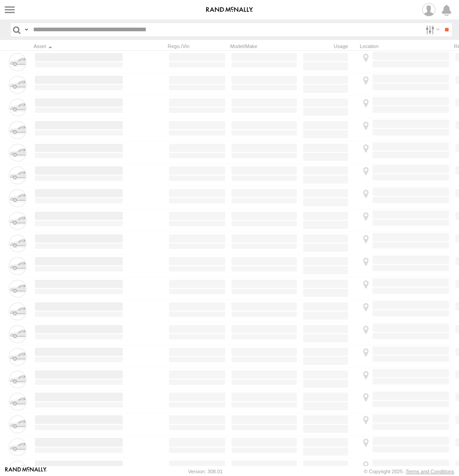  I want to click on img: rand-logo.svg, so click(230, 10).